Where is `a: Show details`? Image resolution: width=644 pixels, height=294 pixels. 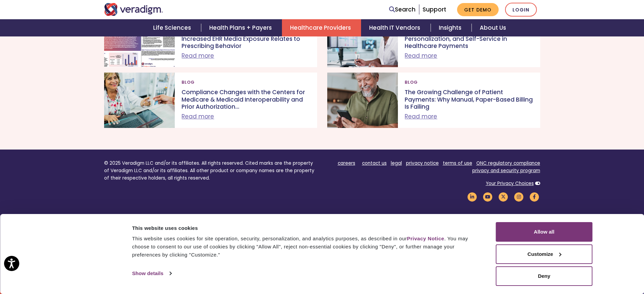 a: Show details is located at coordinates (152, 274).